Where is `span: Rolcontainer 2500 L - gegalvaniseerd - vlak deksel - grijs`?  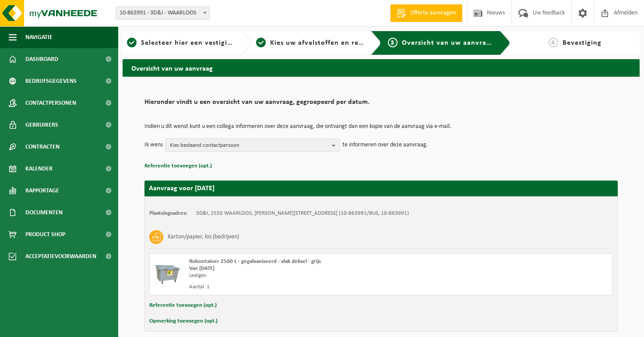 span: Rolcontainer 2500 L - gegalvaniseerd - vlak deksel - grijs is located at coordinates (255, 261).